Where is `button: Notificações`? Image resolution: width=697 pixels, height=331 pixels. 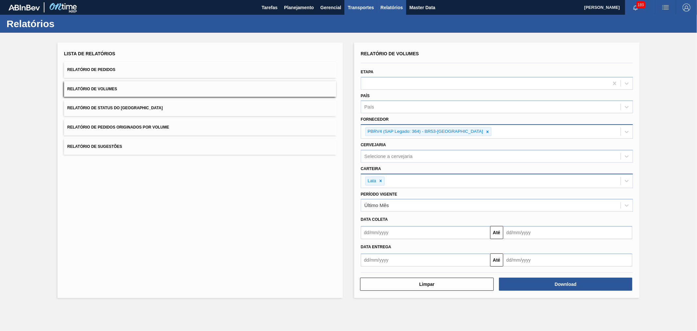 button: Notificações is located at coordinates (636, 8).